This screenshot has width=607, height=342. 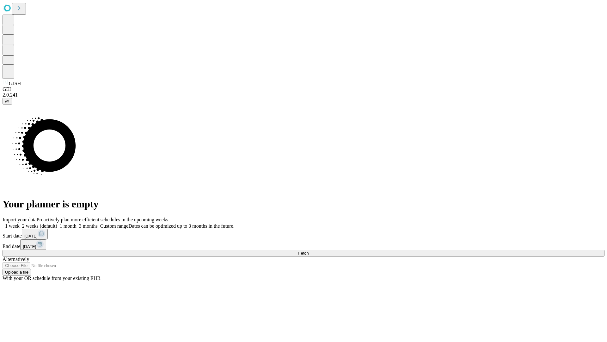 I want to click on div: End date, so click(x=304, y=244).